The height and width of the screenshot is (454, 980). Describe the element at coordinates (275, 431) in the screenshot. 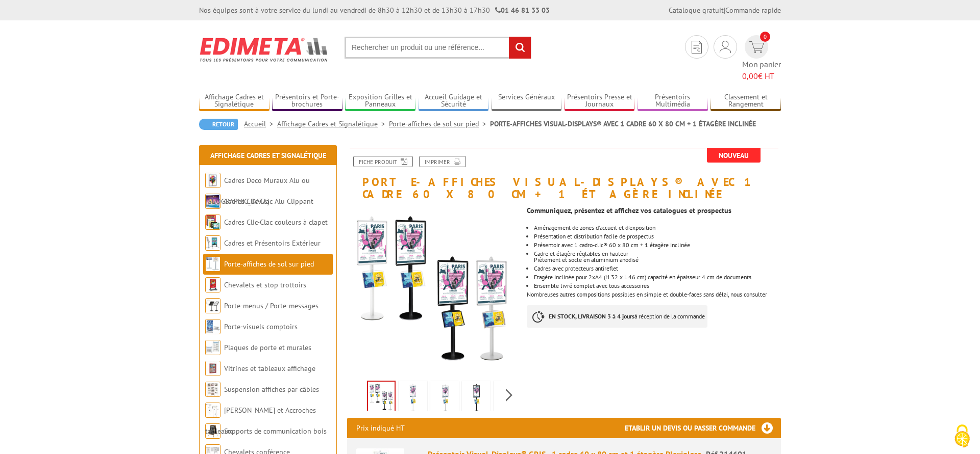

I see `a: Supports de communication bois` at that location.